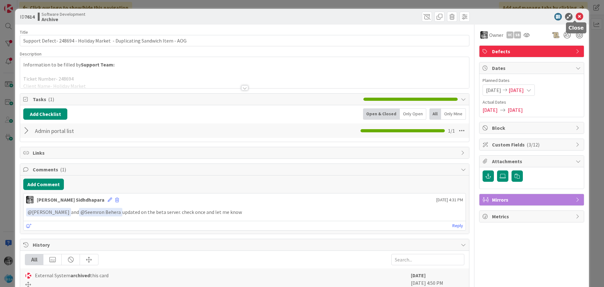 The height and width of the screenshot is (287, 604). Describe the element at coordinates (532, 80) in the screenshot. I see `span: Planned Dates` at that location.